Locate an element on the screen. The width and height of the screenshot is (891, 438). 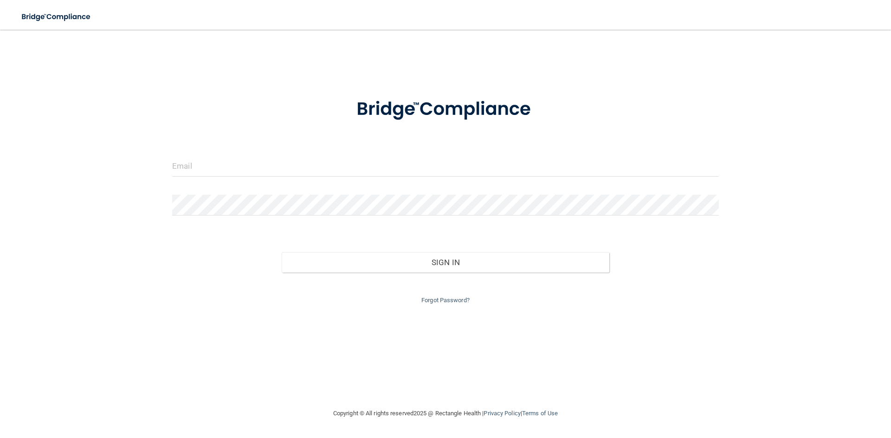
button: Sign In is located at coordinates (445, 263).